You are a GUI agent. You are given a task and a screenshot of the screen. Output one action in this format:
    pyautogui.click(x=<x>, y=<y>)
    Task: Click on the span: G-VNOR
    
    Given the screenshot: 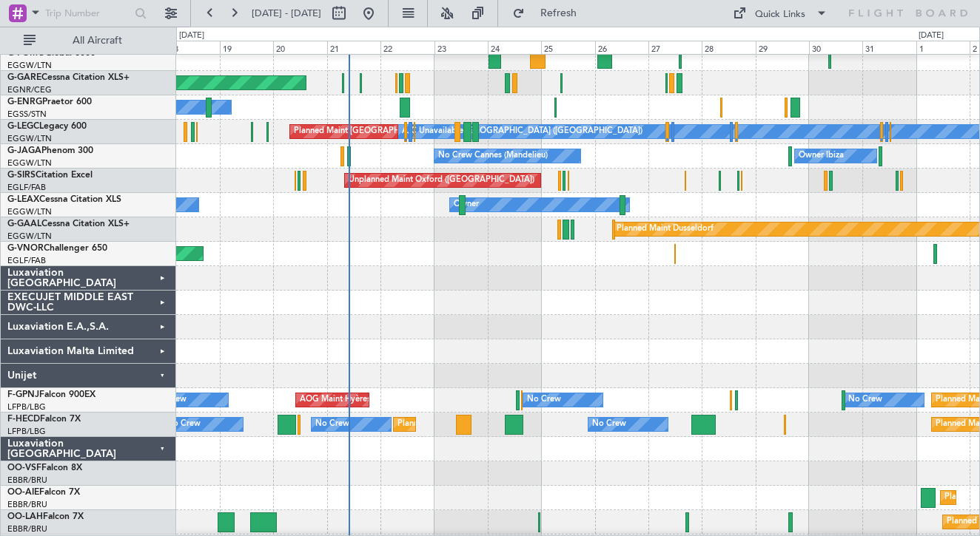 What is the action you would take?
    pyautogui.click(x=25, y=249)
    